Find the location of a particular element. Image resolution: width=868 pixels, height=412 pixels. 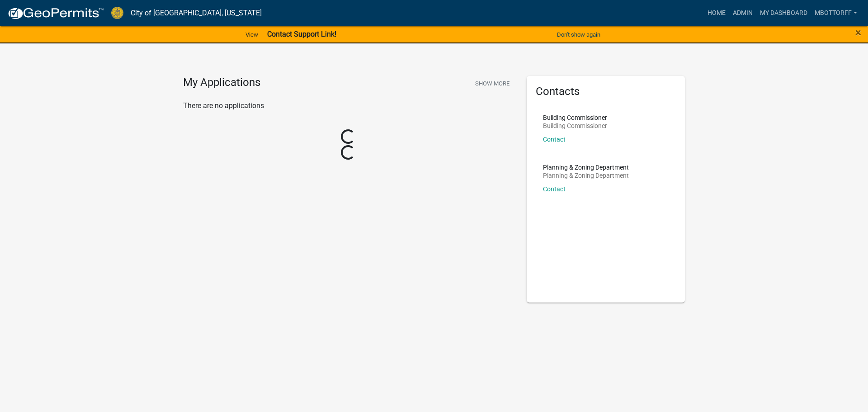

p: There are no applications is located at coordinates (348, 106).